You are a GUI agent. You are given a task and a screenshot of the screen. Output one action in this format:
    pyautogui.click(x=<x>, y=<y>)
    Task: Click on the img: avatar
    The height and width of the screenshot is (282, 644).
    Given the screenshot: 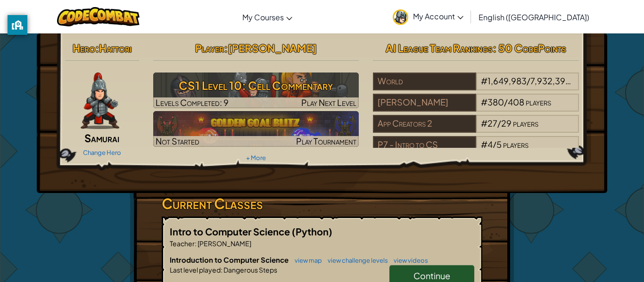 What is the action you would take?
    pyautogui.click(x=400, y=17)
    